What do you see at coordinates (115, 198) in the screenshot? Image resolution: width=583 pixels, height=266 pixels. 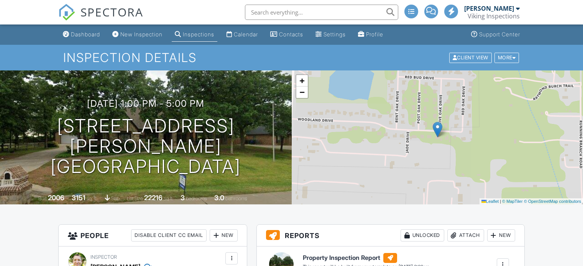 I see `span: slab` at bounding box center [115, 198].